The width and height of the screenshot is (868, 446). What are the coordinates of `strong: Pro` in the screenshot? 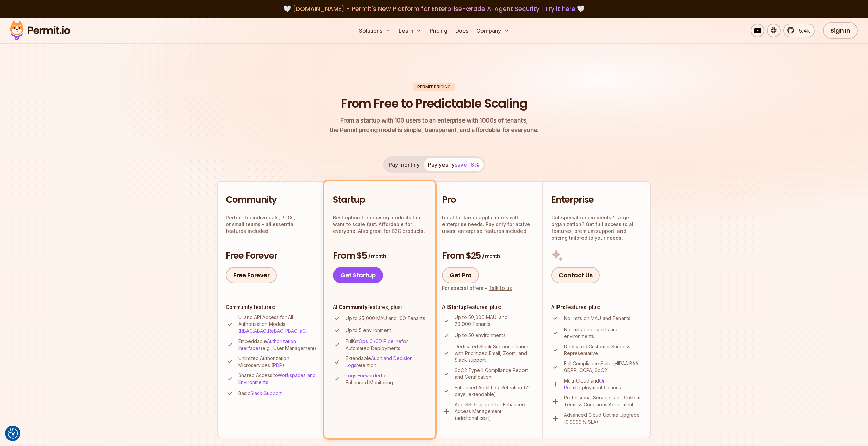 It's located at (561, 307).